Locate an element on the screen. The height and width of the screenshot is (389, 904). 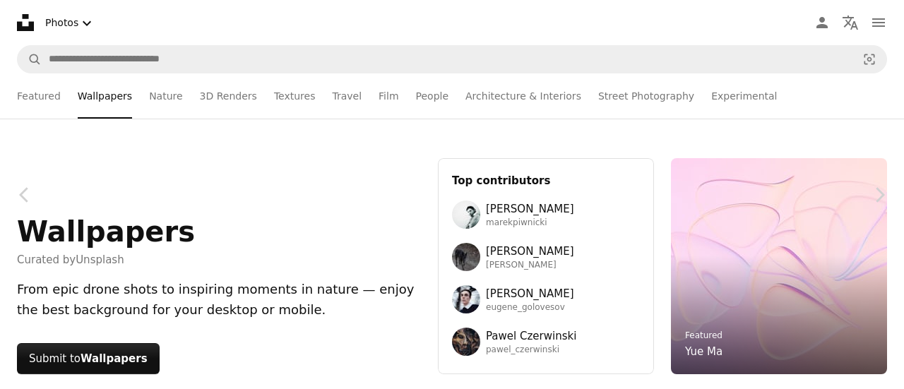
a: Unsplash is located at coordinates (100, 260).